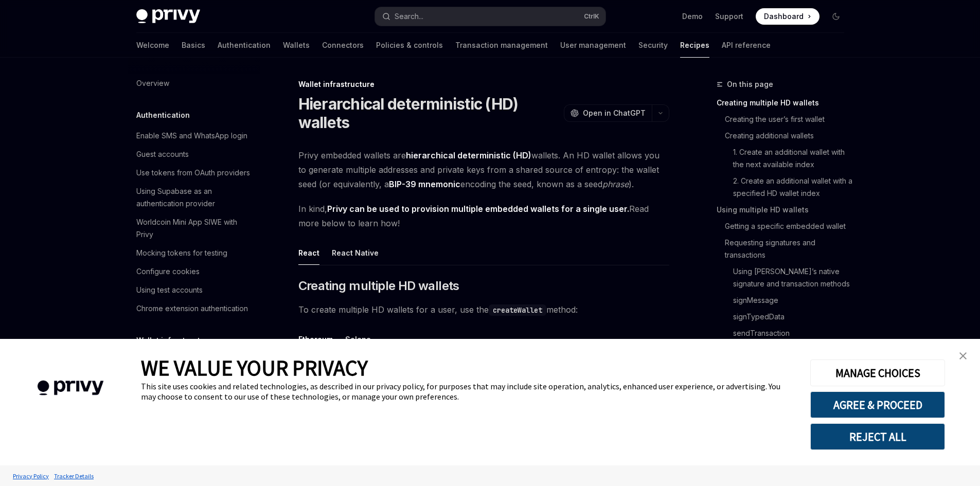 Image resolution: width=980 pixels, height=486 pixels. What do you see at coordinates (296, 45) in the screenshot?
I see `a: Wallets` at bounding box center [296, 45].